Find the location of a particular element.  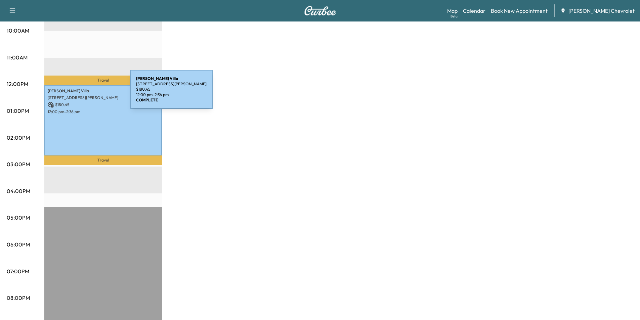

p: 10:00AM is located at coordinates (18, 31).